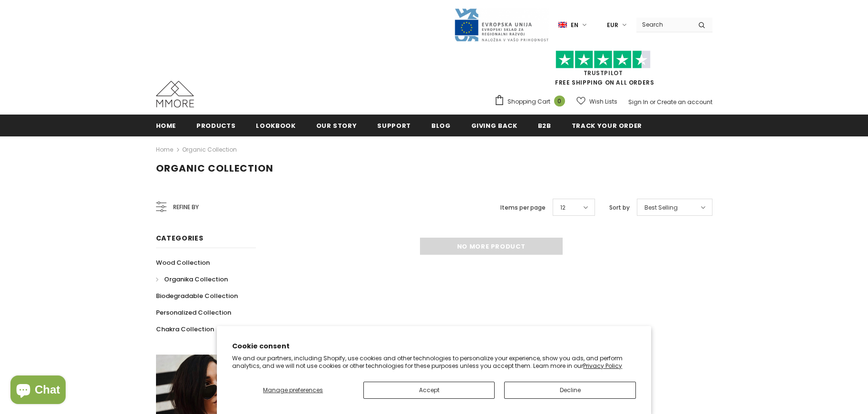 This screenshot has width=868, height=414. I want to click on a: Sign In, so click(639, 102).